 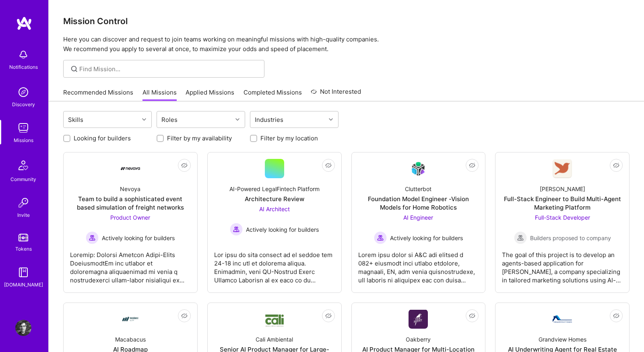 I want to click on div: Full-Stack Engineer to Build Multi-Agent Marketing Platform, so click(x=562, y=203).